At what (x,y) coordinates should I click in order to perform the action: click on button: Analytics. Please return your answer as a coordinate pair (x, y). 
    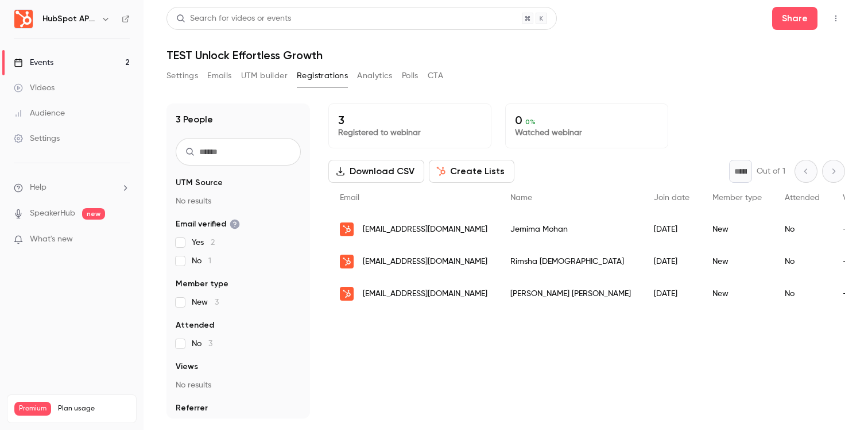
    Looking at the image, I should click on (375, 76).